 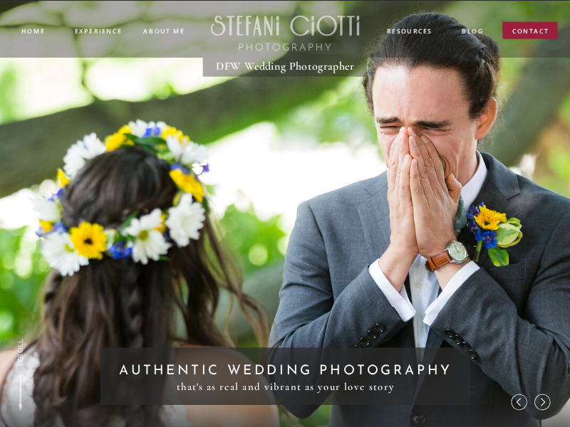 I want to click on h2: AUTHENTIC wedding photography, so click(x=285, y=370).